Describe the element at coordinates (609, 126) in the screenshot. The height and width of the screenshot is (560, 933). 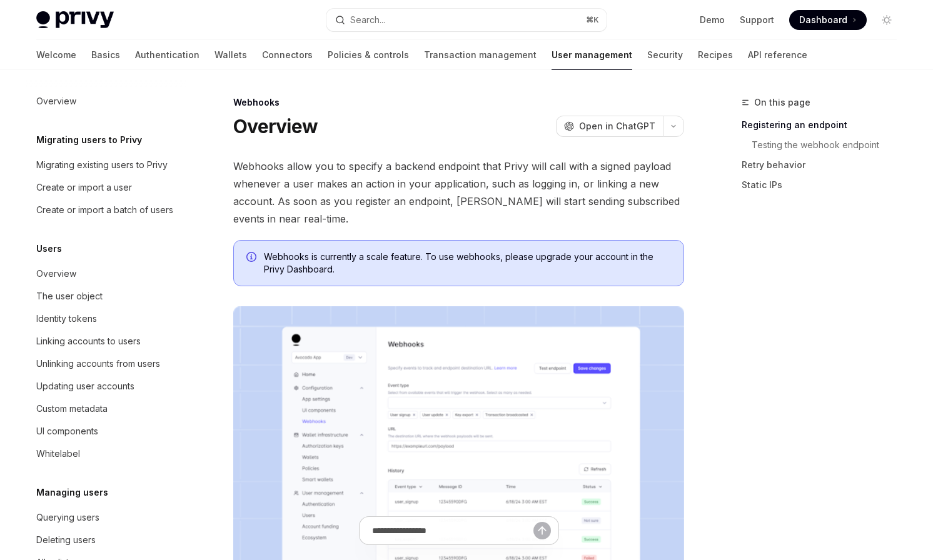
I see `button: Open in ChatGPT` at that location.